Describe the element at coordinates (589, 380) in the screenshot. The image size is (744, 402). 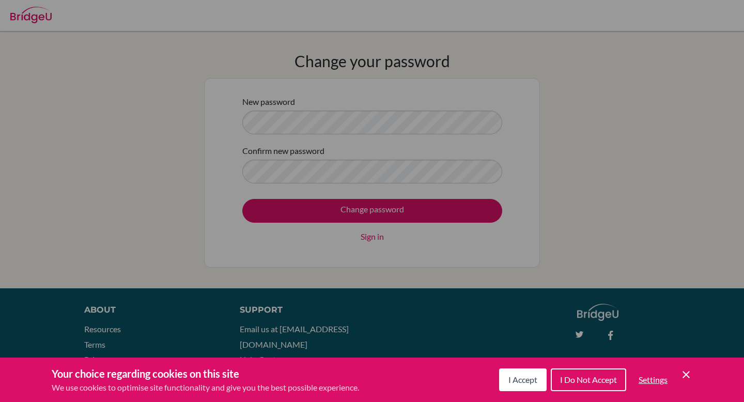
I see `button: I Do Not Accept` at that location.